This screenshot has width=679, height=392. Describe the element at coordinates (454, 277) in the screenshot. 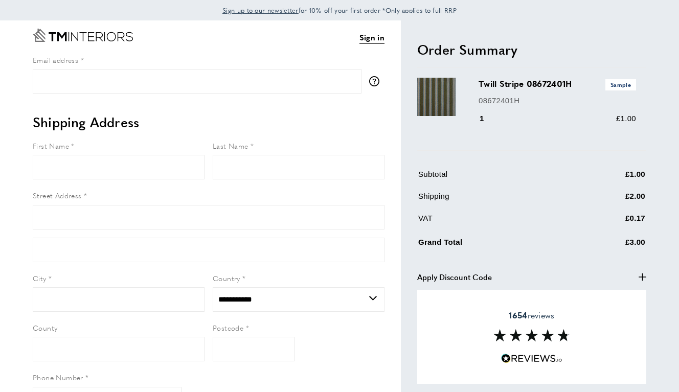

I see `span: Apply Discount Code` at that location.